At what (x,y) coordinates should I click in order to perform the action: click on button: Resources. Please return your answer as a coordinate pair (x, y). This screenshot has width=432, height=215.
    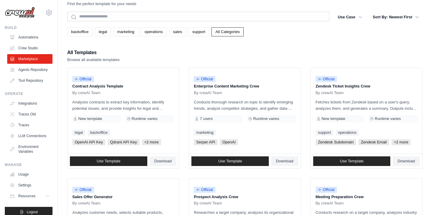
    Looking at the image, I should click on (30, 196).